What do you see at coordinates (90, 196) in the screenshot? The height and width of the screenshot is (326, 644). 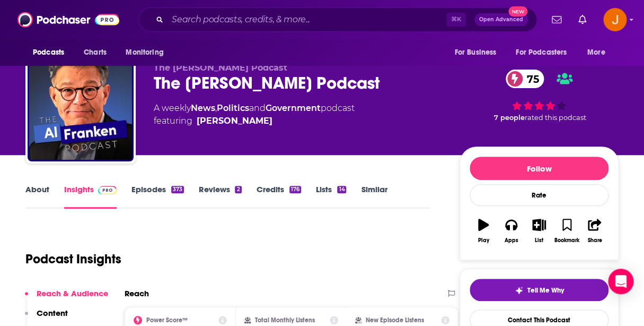 I see `a: InsightsPodchaser Pro` at bounding box center [90, 196].